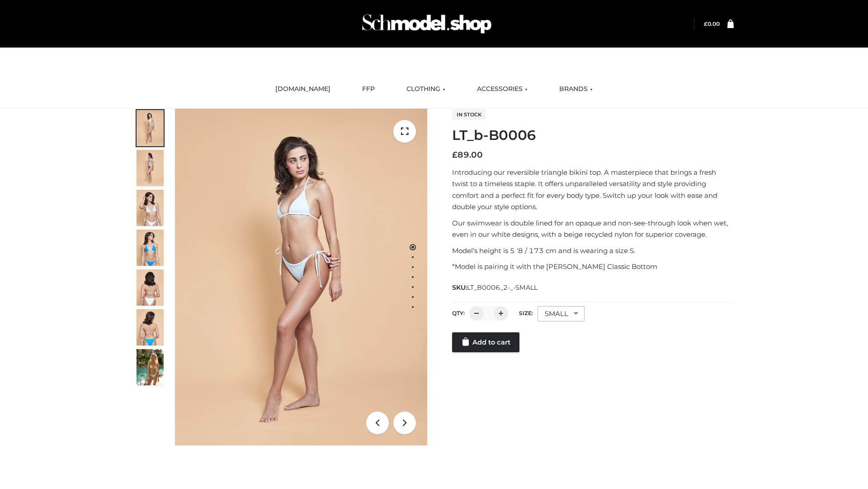 The height and width of the screenshot is (489, 868). I want to click on a: FFP, so click(369, 89).